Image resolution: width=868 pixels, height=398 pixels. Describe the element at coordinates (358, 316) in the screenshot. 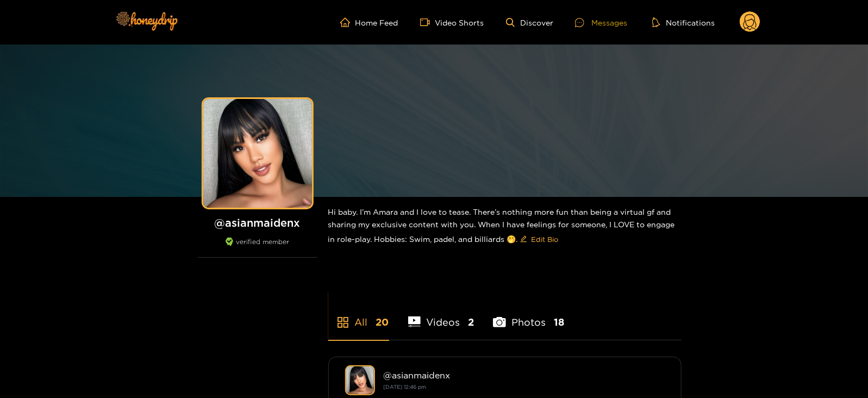

I see `li: All` at that location.